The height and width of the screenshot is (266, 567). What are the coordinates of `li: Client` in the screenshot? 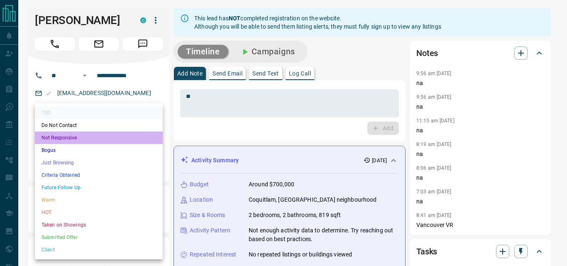 It's located at (99, 250).